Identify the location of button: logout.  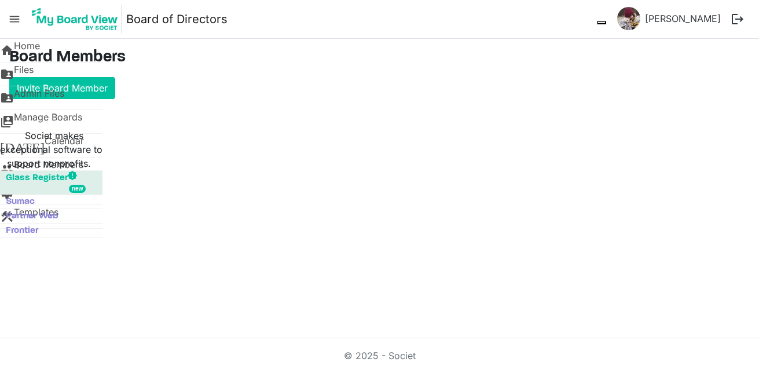
(738, 19).